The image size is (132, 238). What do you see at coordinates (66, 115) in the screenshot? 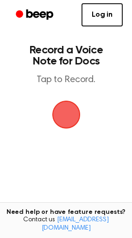
I see `img: Beep Logo` at bounding box center [66, 115].